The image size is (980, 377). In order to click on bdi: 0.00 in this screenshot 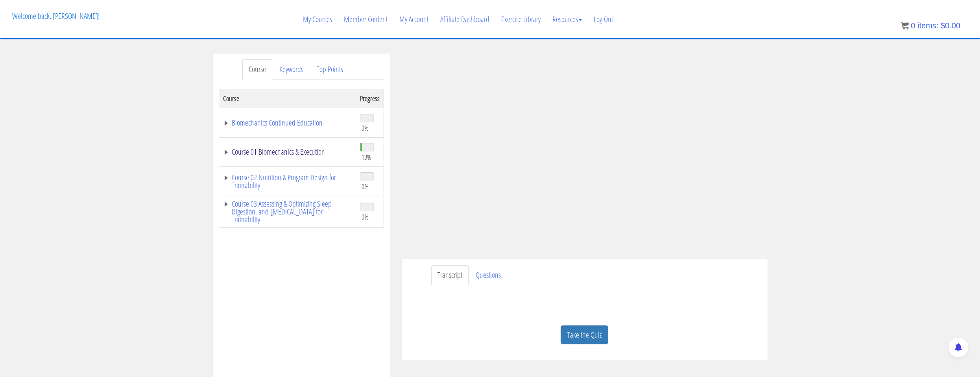, I will do `click(951, 25)`.